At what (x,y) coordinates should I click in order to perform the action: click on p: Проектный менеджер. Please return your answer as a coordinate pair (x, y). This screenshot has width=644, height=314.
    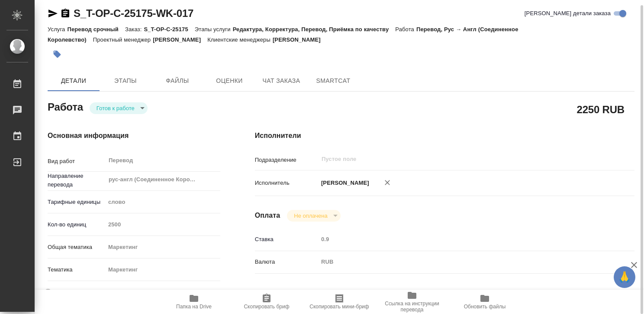
    Looking at the image, I should click on (123, 40).